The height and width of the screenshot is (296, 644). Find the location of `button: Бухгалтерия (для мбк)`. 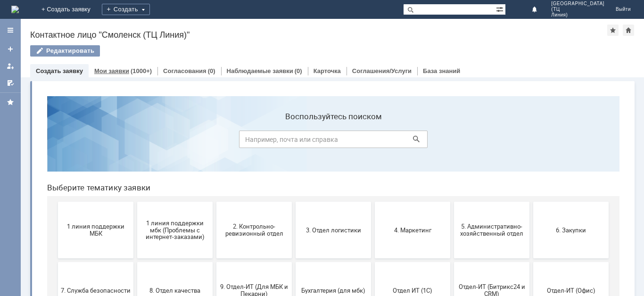

button: Бухгалтерия (для мбк) is located at coordinates (294, 201).